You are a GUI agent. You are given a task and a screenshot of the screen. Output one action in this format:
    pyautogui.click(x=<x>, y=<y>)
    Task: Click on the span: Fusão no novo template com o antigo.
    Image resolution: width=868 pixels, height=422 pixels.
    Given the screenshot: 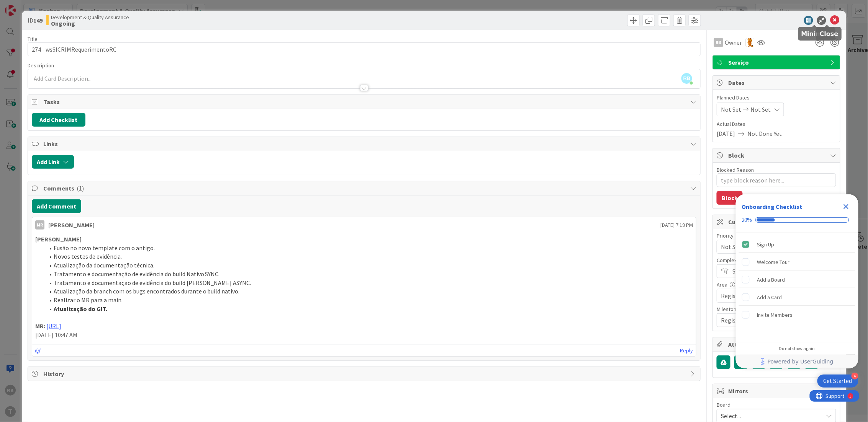 What is the action you would take?
    pyautogui.click(x=104, y=248)
    